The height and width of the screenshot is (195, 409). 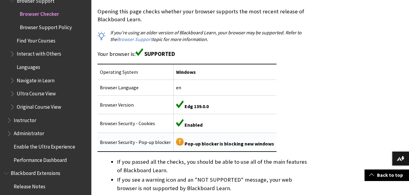 What do you see at coordinates (180, 142) in the screenshot?
I see `img: Yellow warning icon` at bounding box center [180, 142].